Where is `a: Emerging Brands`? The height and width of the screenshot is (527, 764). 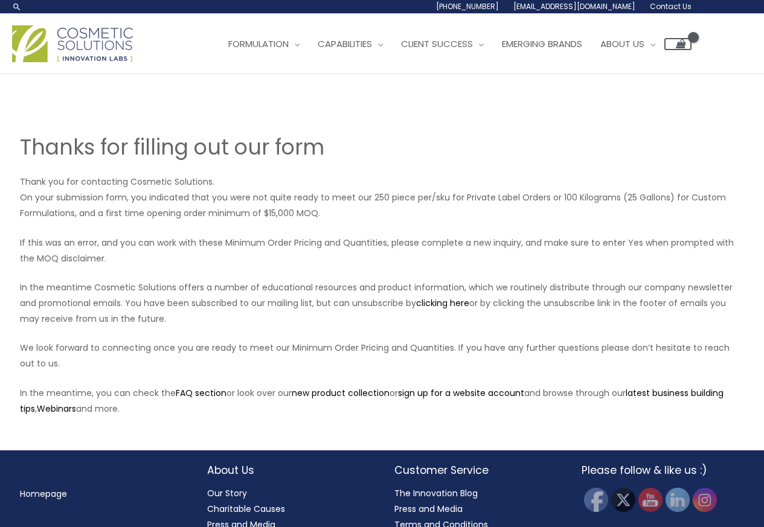 a: Emerging Brands is located at coordinates (542, 44).